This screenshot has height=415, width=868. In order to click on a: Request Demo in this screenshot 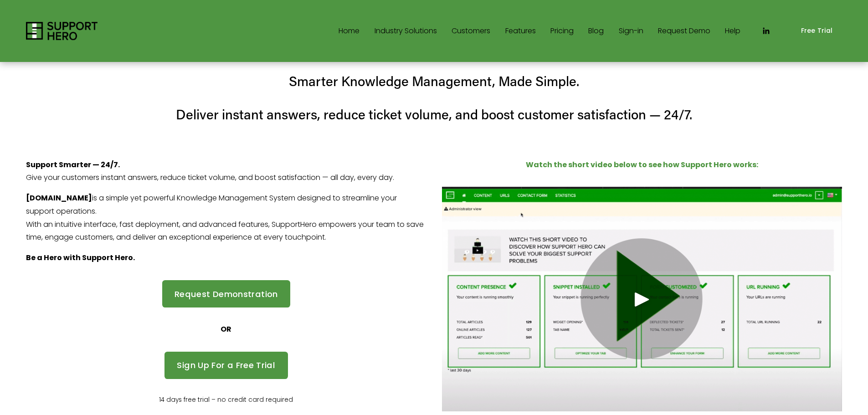, I will do `click(684, 31)`.